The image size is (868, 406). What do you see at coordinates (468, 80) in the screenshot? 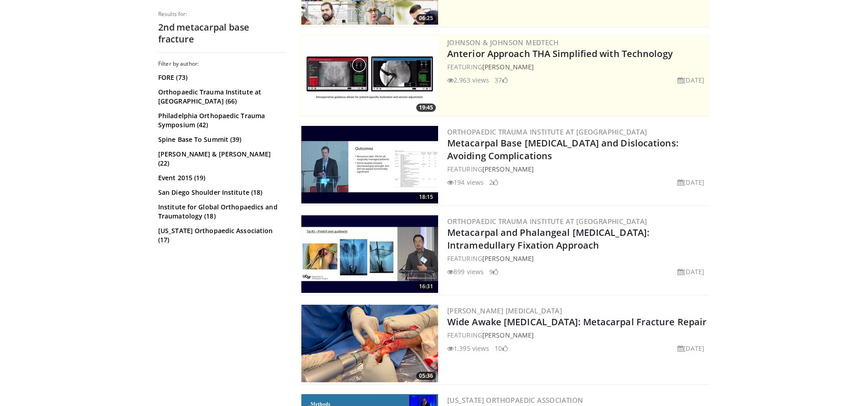
I see `li: 2,963 views` at bounding box center [468, 80].